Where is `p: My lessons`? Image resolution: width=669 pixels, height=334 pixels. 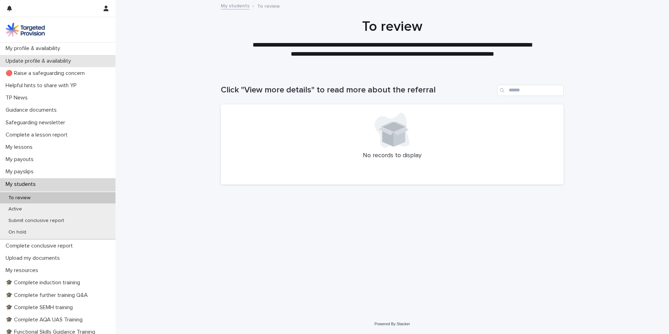 p: My lessons is located at coordinates (20, 147).